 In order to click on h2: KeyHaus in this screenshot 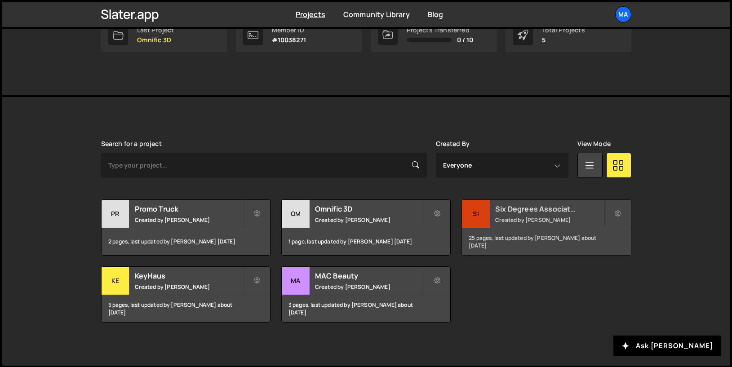, I will do `click(189, 276)`.